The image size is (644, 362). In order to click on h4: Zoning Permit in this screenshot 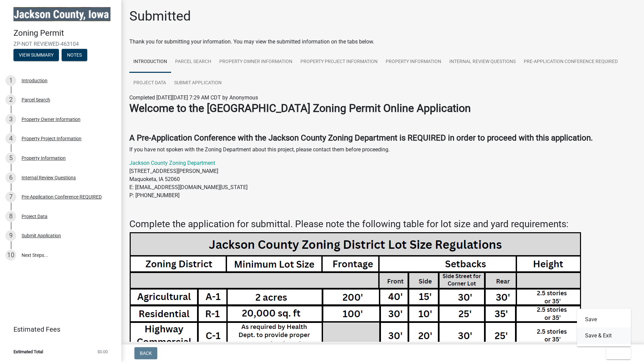, I will do `click(65, 33)`.